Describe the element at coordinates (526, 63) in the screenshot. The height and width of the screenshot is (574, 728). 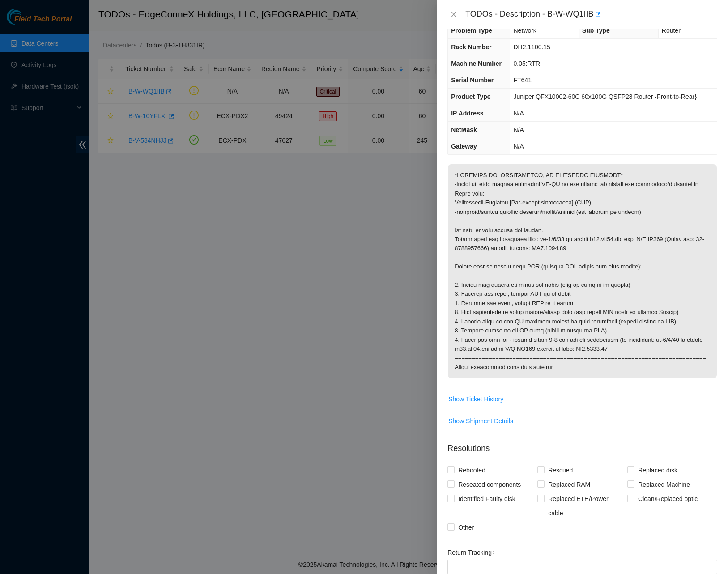
I see `span: 0.05:RTR` at that location.